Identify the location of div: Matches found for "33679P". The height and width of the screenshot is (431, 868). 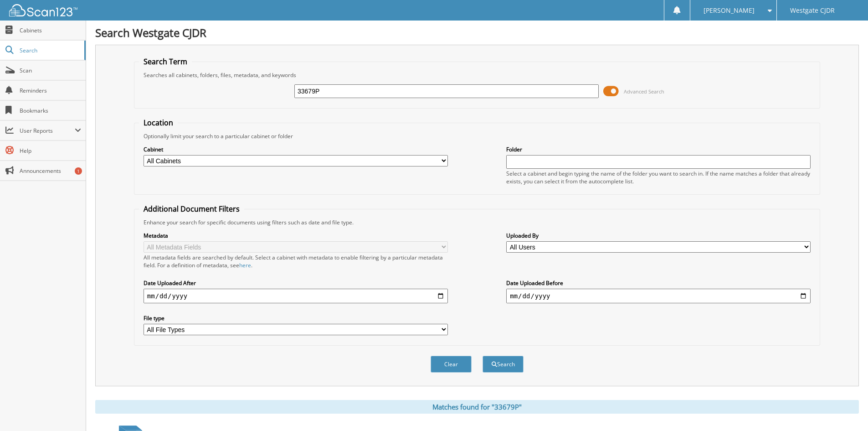
(477, 407).